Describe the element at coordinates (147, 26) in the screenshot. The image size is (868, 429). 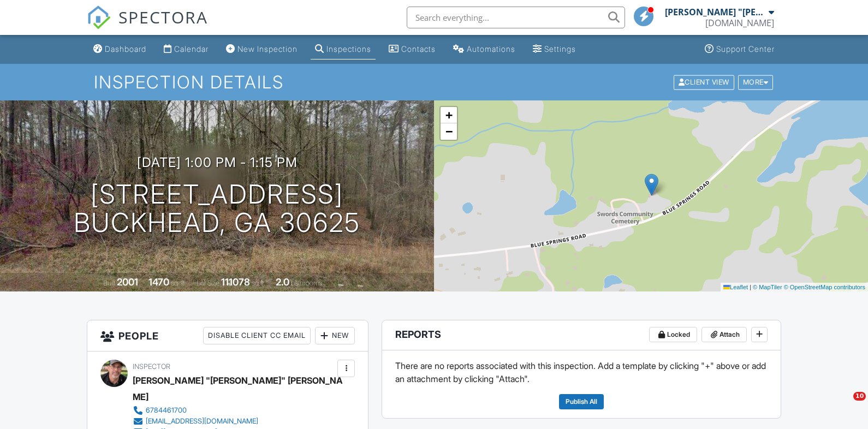
I see `a: SPECTORA` at that location.